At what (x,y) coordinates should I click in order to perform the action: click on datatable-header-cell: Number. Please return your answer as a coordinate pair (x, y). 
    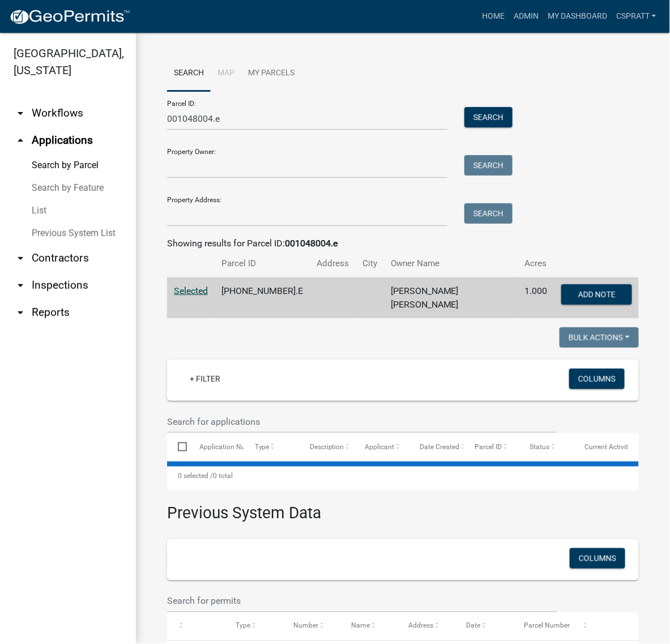
    Looking at the image, I should click on (311, 626).